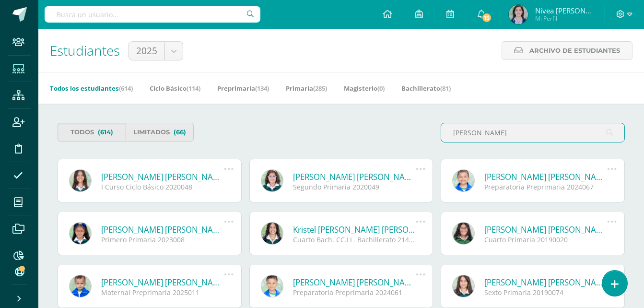  Describe the element at coordinates (364, 88) in the screenshot. I see `a: Magisterio(0)` at that location.